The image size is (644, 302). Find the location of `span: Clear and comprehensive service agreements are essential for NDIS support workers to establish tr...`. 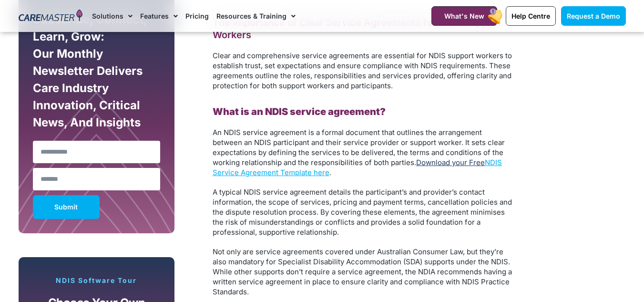

span: Clear and comprehensive service agreements are essential for NDIS support workers to establish tr... is located at coordinates (363, 71).